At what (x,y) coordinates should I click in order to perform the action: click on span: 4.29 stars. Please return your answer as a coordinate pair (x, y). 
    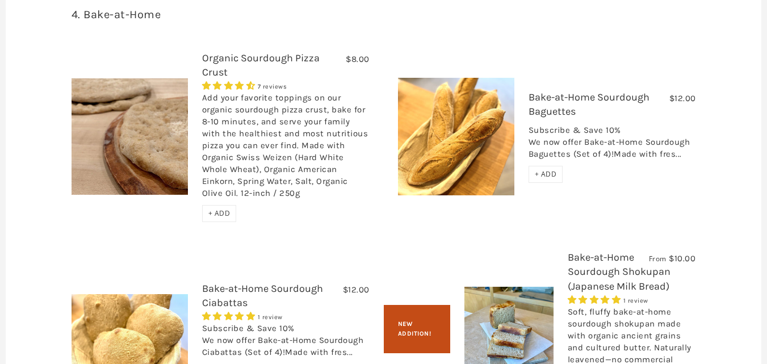
    Looking at the image, I should click on (230, 86).